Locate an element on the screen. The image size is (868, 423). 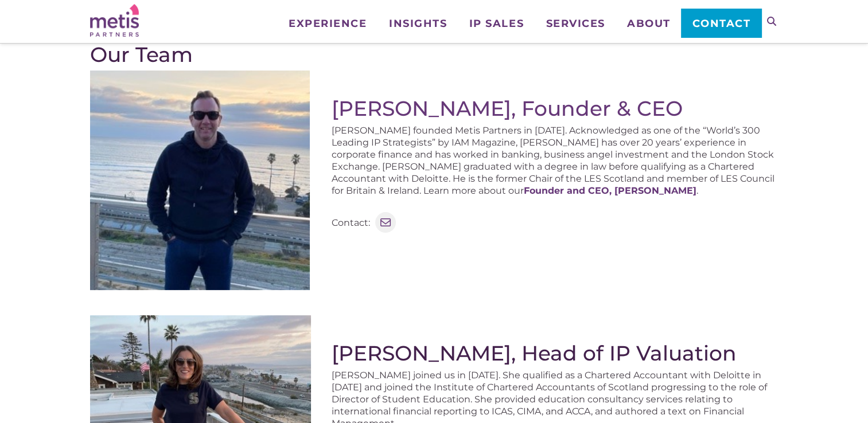
span: Services is located at coordinates (575, 24).